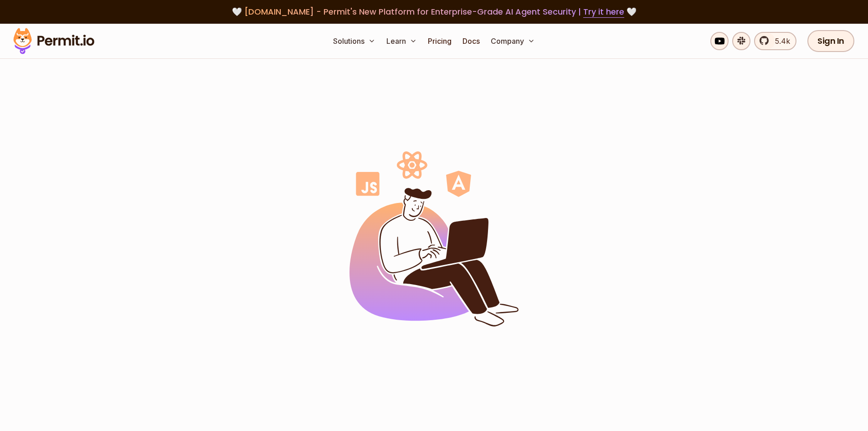  I want to click on span: 5.4k, so click(779, 41).